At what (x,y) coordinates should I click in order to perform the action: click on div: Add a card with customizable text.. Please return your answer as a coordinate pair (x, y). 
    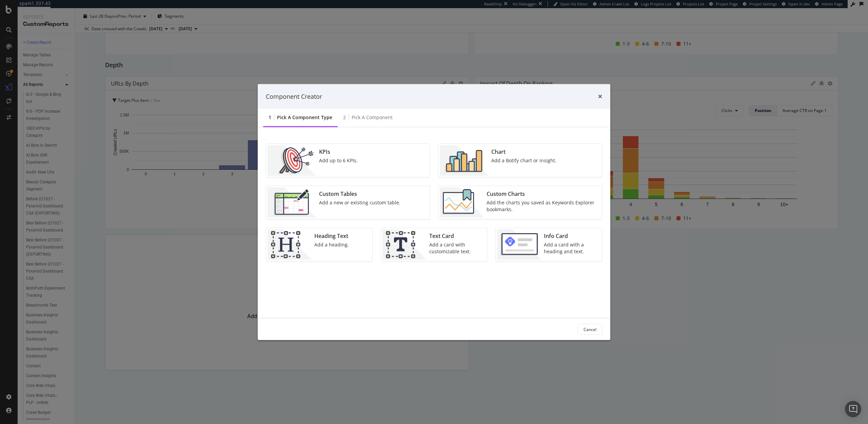
    Looking at the image, I should click on (456, 248).